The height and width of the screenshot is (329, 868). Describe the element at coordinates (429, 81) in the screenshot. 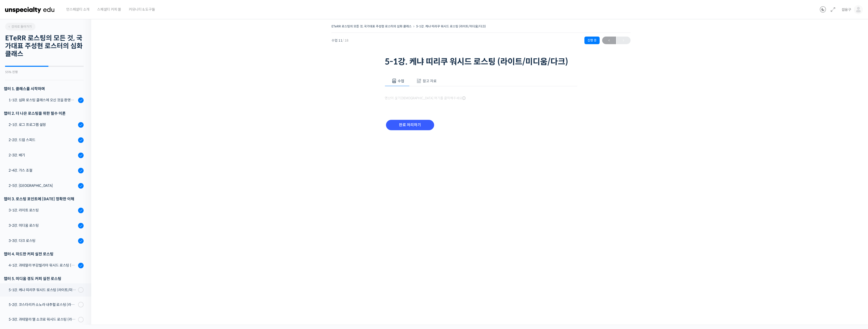

I see `span: 참고 자료` at that location.